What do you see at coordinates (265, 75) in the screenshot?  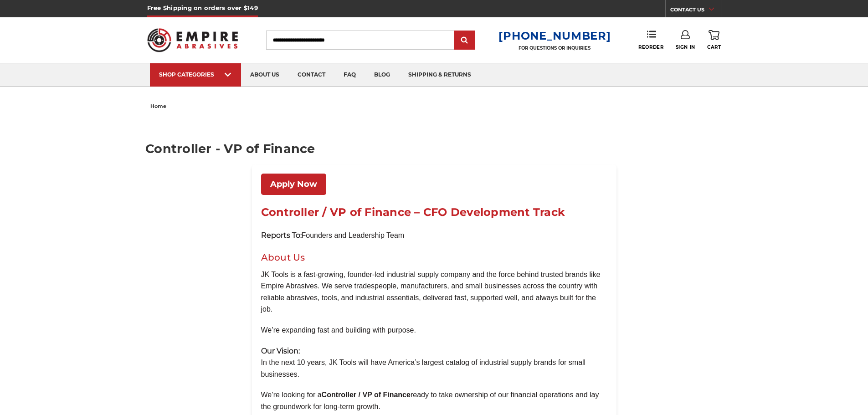 I see `a: about us` at bounding box center [265, 75].